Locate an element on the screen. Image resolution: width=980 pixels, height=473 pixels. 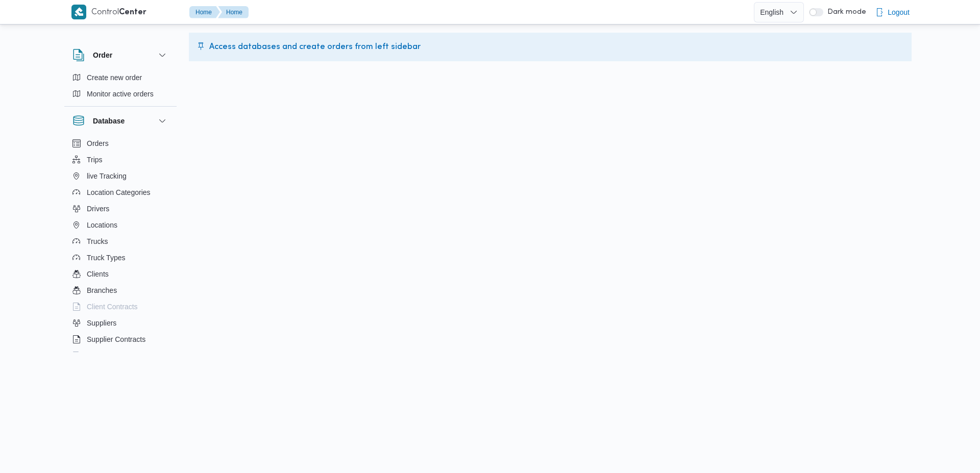
button: Create new order is located at coordinates (120, 77).